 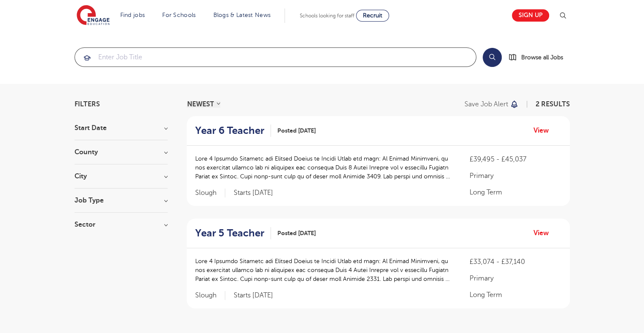 I want to click on a: Recruit, so click(x=373, y=15).